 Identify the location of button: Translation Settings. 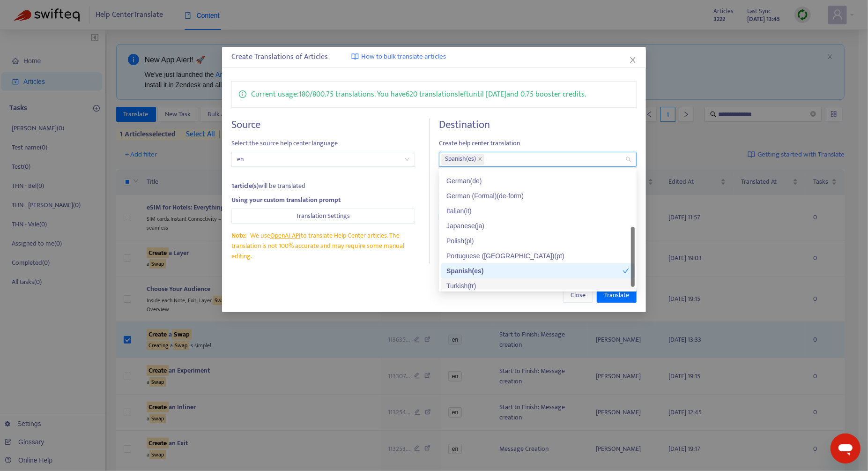
(324, 216).